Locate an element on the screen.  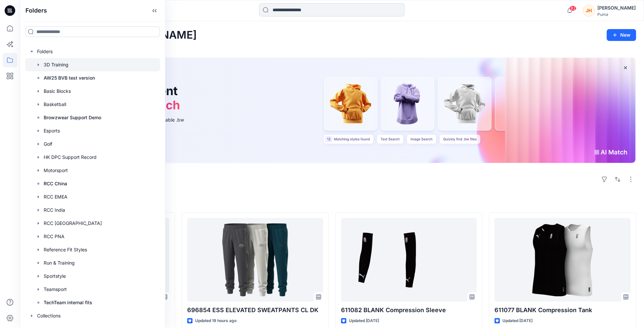
p: Updated 19 hours ago is located at coordinates (216, 321).